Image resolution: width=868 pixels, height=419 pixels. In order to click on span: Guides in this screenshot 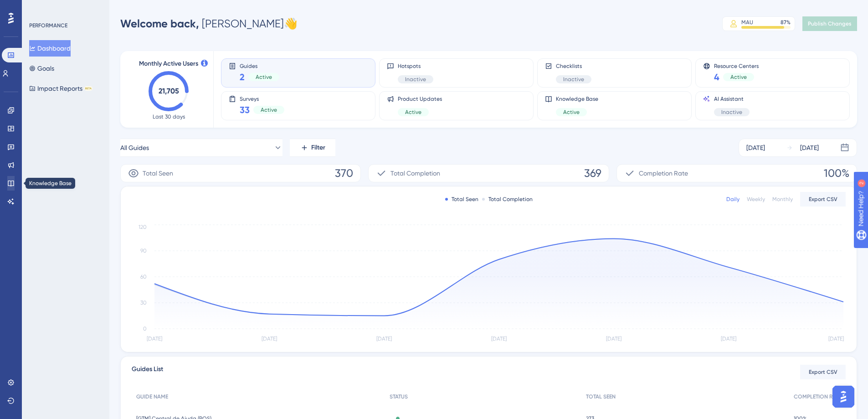, I will do `click(259, 66)`.